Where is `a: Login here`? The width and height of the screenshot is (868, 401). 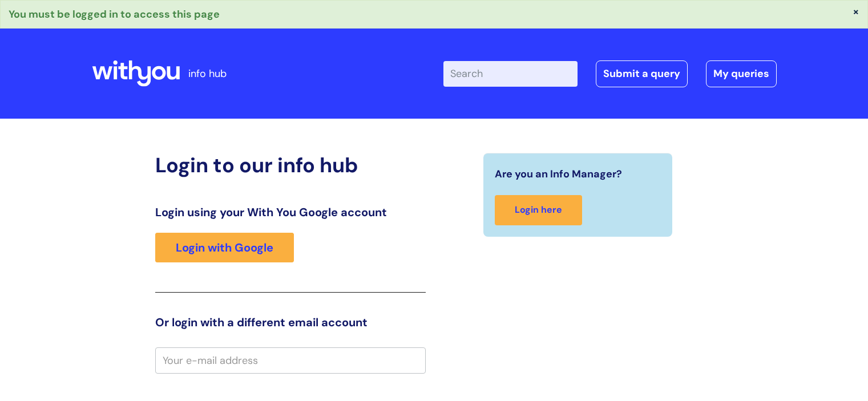
a: Login here is located at coordinates (538, 210).